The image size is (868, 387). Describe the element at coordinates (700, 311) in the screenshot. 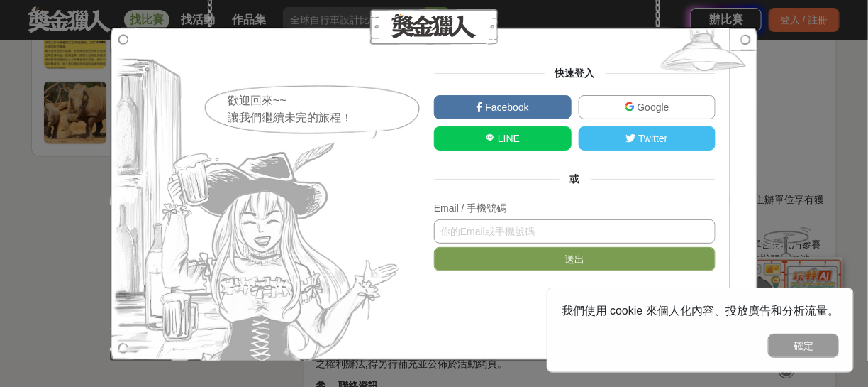

I see `span: 我們使用 cookie 來個人化內容、投放廣告和分析流量。` at that location.